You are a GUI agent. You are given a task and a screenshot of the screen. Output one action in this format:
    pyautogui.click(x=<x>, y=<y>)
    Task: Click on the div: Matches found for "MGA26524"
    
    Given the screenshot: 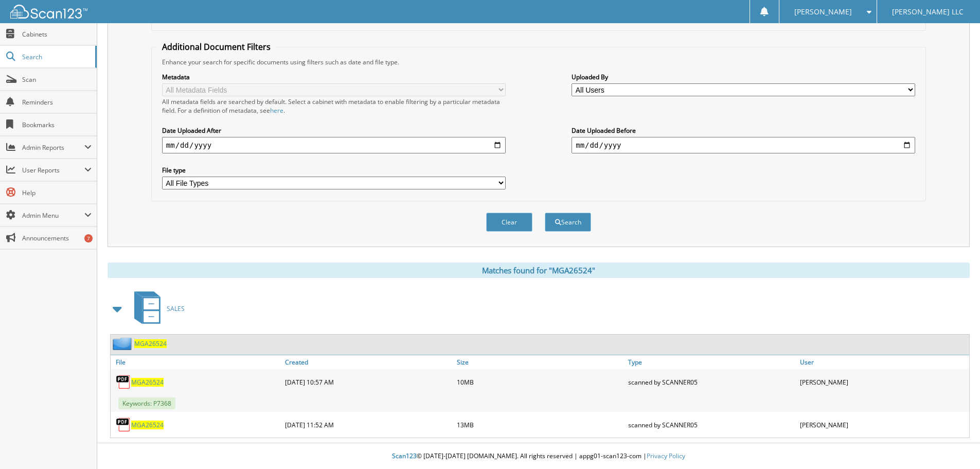 What is the action you would take?
    pyautogui.click(x=539, y=270)
    